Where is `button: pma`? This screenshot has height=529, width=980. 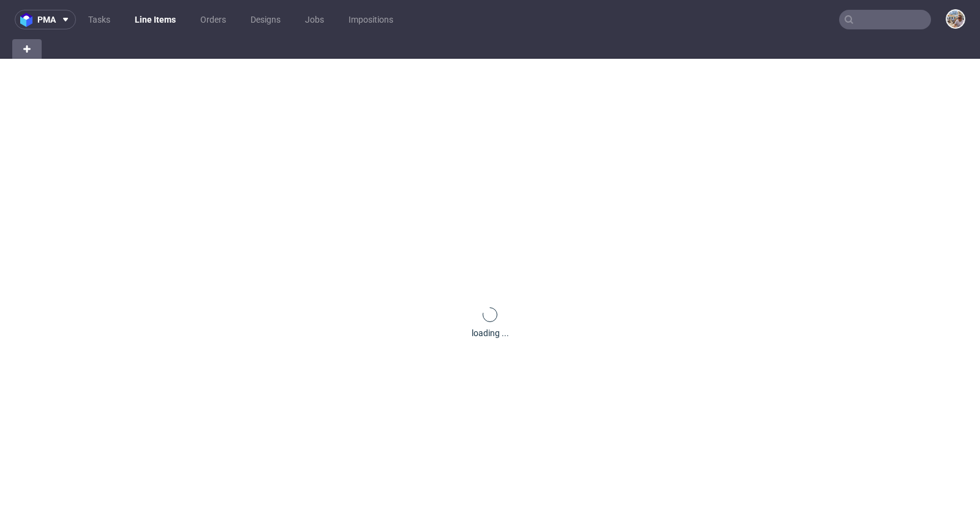 button: pma is located at coordinates (45, 20).